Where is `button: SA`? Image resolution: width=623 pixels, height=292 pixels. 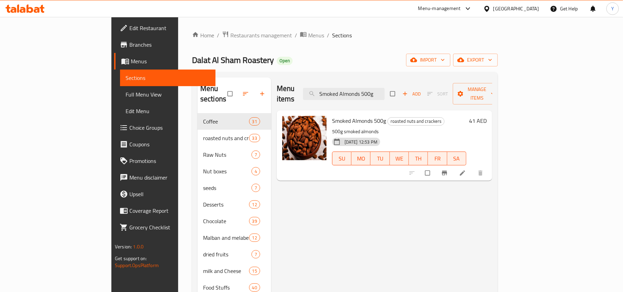
button: SA is located at coordinates (457, 159).